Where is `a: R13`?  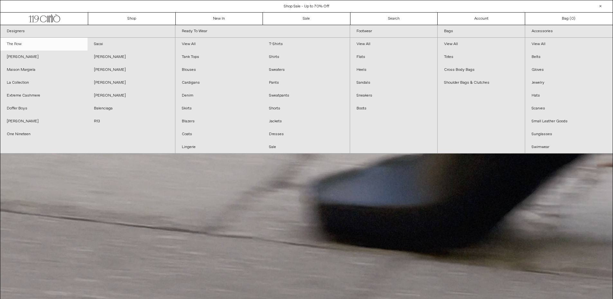
a: R13 is located at coordinates (131, 121).